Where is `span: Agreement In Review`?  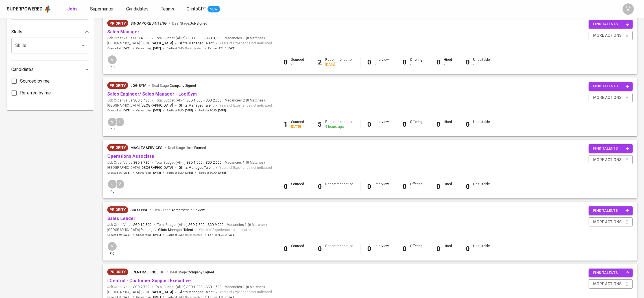 span: Agreement In Review is located at coordinates (188, 210).